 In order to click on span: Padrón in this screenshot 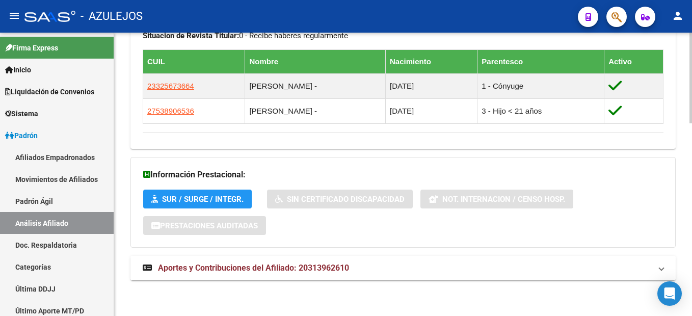, I will do `click(21, 135)`.